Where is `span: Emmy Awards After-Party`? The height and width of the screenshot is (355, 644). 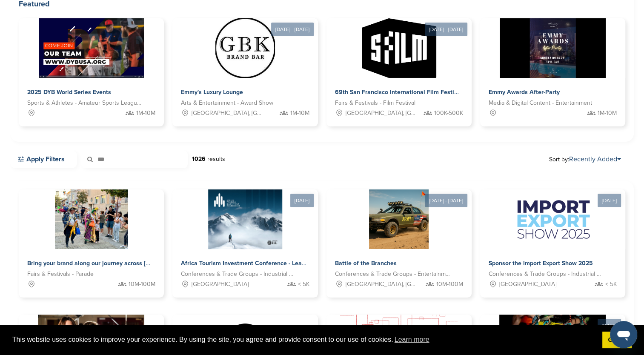 span: Emmy Awards After-Party is located at coordinates (524, 92).